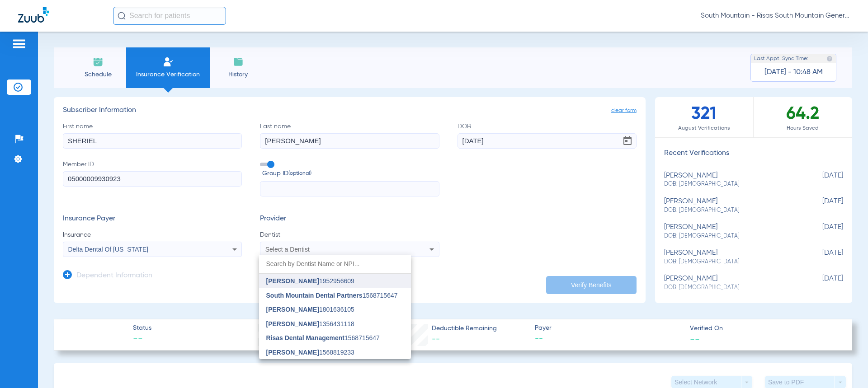  Describe the element at coordinates (314, 295) in the screenshot. I see `span: South Mountain Dental Partners` at that location.